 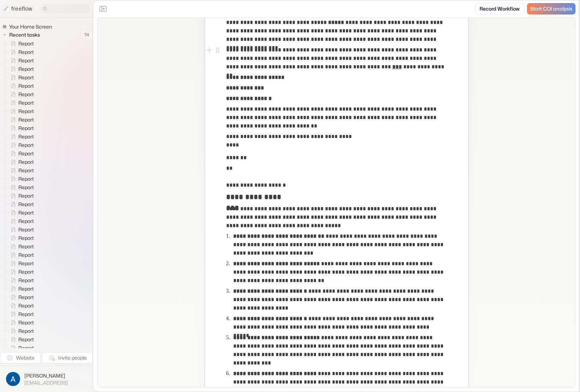 What do you see at coordinates (499, 9) in the screenshot?
I see `a: Record Workflow` at bounding box center [499, 9].